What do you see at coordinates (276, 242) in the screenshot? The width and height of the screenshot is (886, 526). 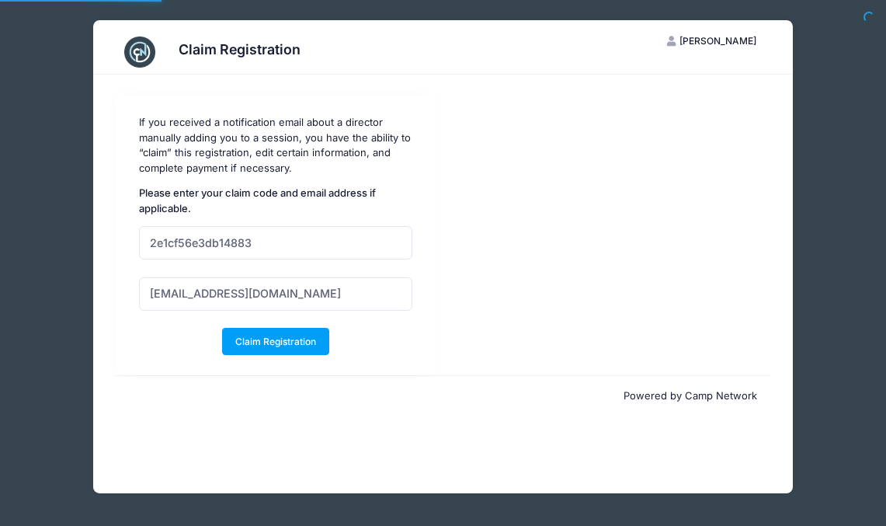 I see `input: Claim Code` at bounding box center [276, 242].